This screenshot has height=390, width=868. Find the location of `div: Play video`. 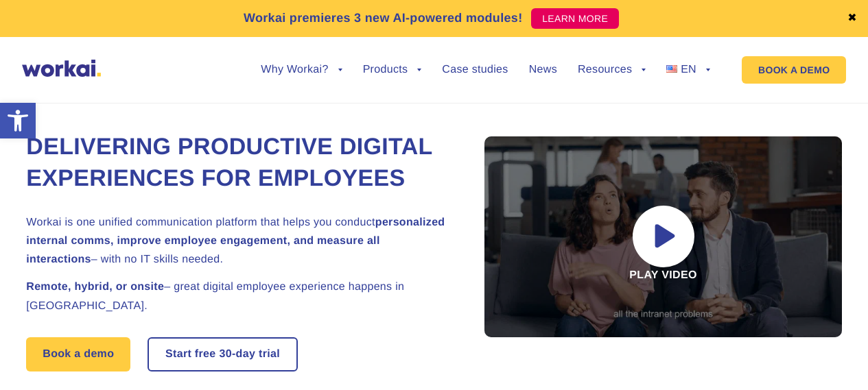

div: Play video is located at coordinates (663, 236).